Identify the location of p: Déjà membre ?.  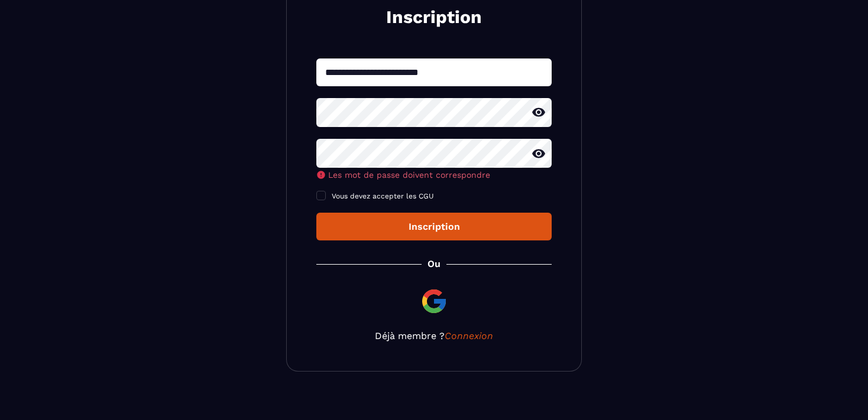
(434, 335).